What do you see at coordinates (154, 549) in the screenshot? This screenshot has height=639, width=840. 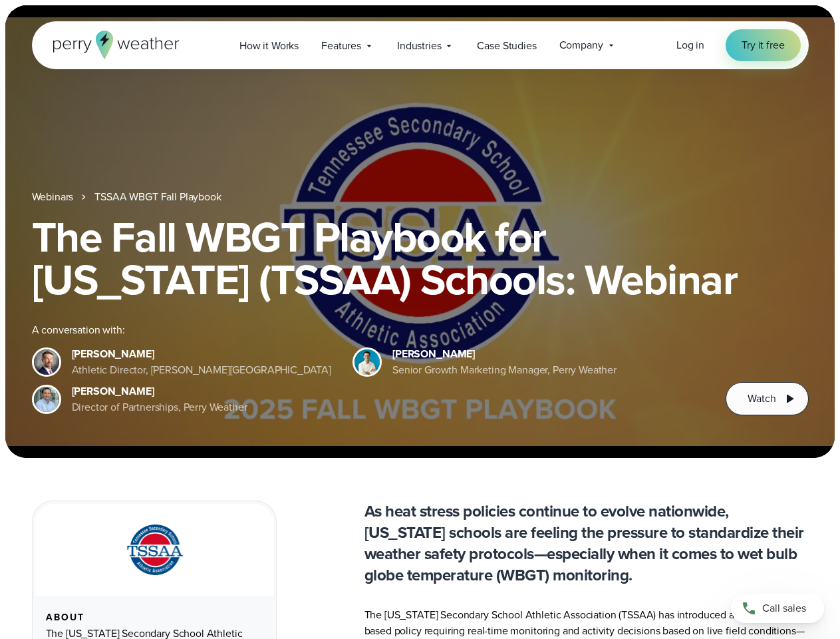 I see `img: TSSAA-Tennessee-Secondary-School-Athletic-Association.svg` at bounding box center [154, 549].